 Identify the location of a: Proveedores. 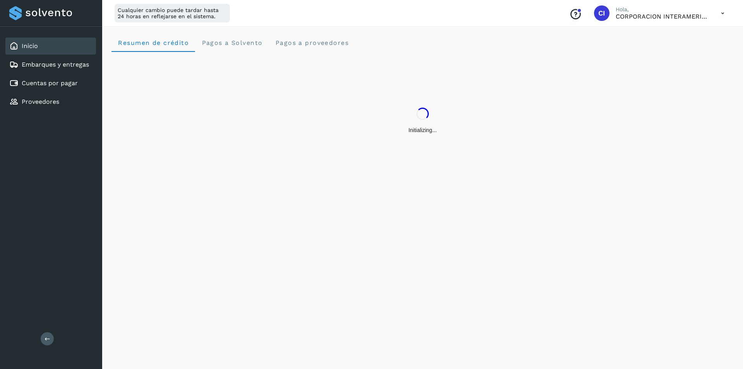
(40, 101).